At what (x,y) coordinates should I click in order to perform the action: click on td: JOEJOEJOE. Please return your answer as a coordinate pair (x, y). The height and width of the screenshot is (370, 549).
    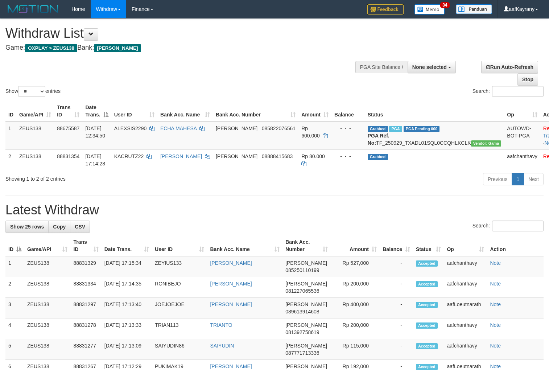
    Looking at the image, I should click on (180, 308).